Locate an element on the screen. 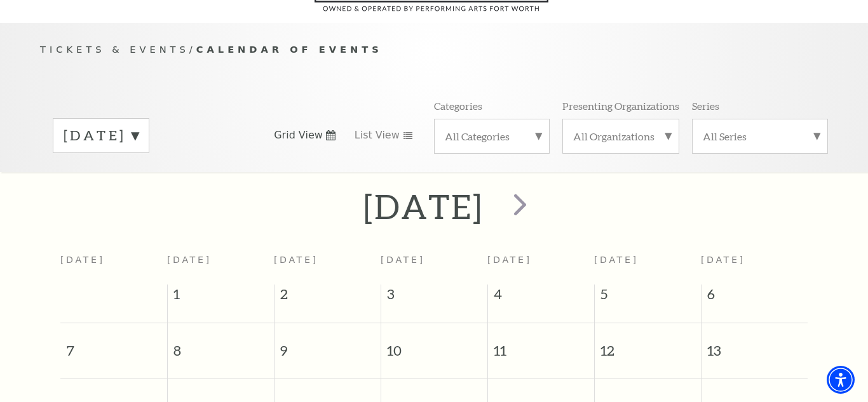 This screenshot has width=868, height=402. span: 5 is located at coordinates (648, 297).